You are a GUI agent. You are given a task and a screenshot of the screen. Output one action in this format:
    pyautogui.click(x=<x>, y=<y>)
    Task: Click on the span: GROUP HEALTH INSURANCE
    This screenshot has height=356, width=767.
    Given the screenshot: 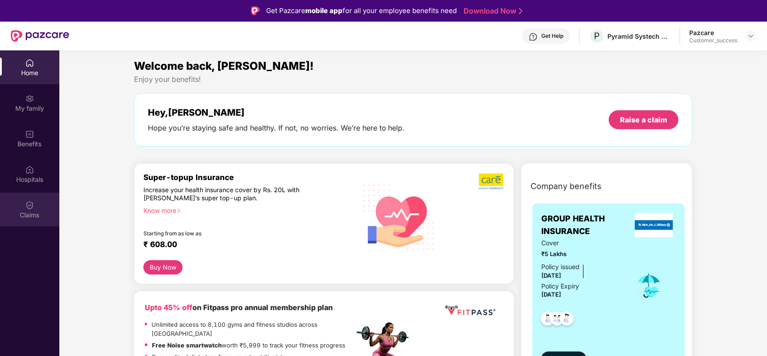 What is the action you would take?
    pyautogui.click(x=587, y=225)
    